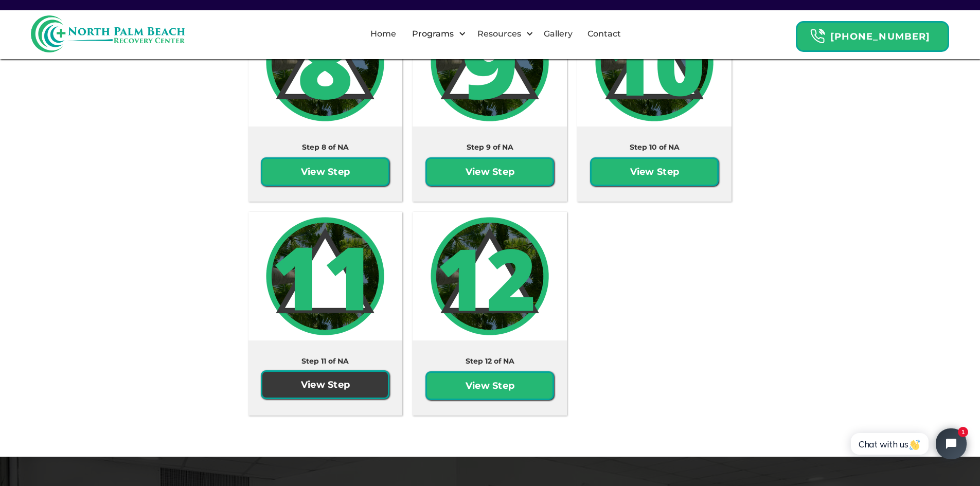  Describe the element at coordinates (654, 147) in the screenshot. I see `h5: Step 10 of NA` at that location.